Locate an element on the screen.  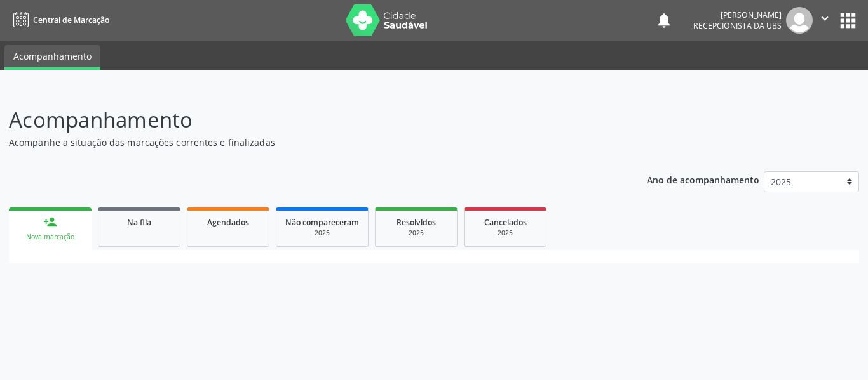
span: Cancelados is located at coordinates (505, 222).